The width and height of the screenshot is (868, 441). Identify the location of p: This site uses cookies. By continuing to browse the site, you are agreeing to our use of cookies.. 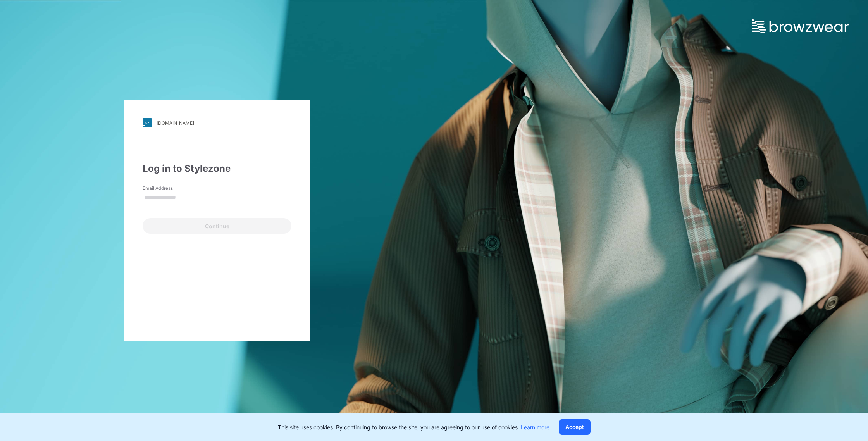
(414, 426).